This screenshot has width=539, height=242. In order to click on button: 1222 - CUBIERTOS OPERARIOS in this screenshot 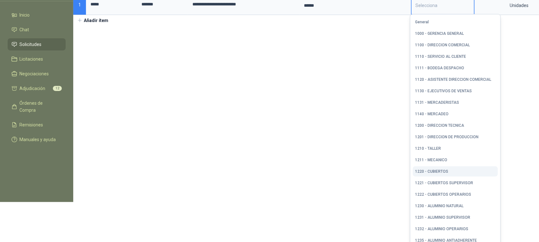, I will do `click(455, 194)`.